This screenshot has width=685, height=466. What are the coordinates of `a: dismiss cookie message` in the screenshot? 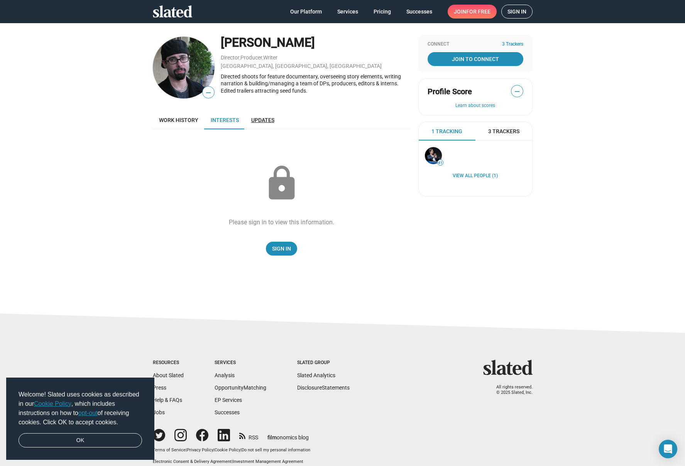 It's located at (80, 440).